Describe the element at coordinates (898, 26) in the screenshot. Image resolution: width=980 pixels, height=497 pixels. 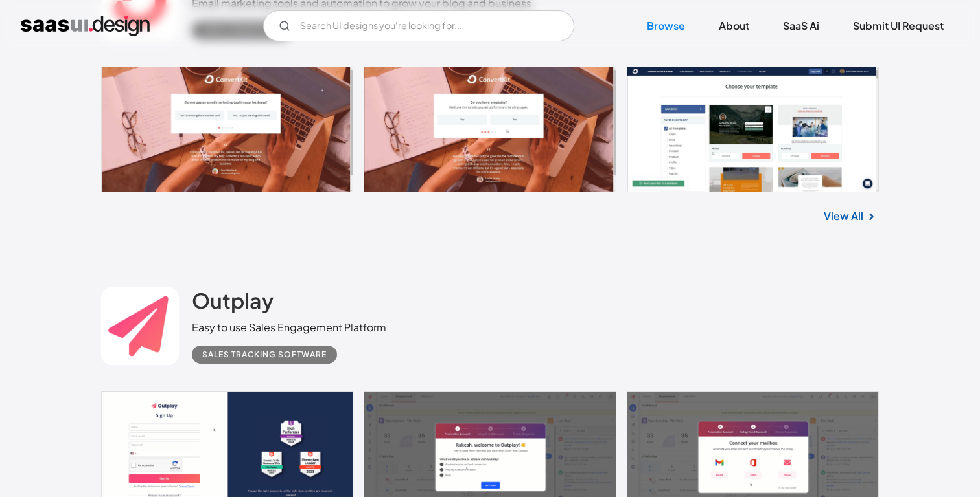
I see `a: Submit UI Request` at that location.